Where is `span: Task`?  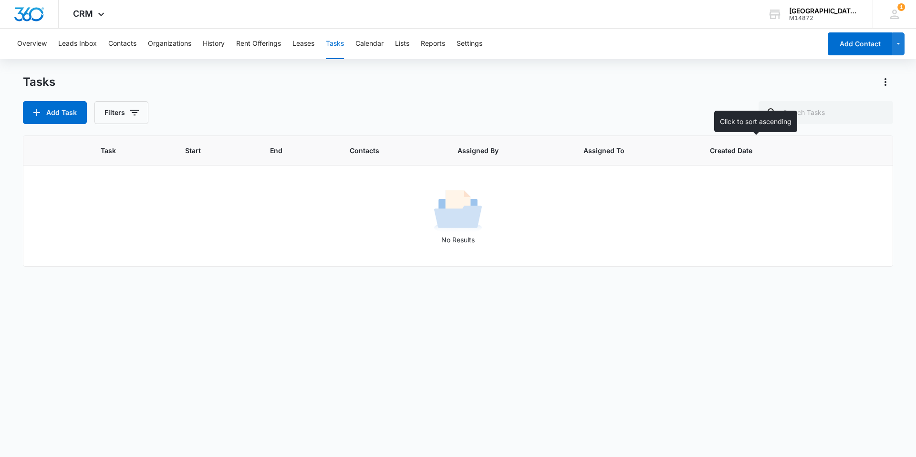
span: Task is located at coordinates (125, 150).